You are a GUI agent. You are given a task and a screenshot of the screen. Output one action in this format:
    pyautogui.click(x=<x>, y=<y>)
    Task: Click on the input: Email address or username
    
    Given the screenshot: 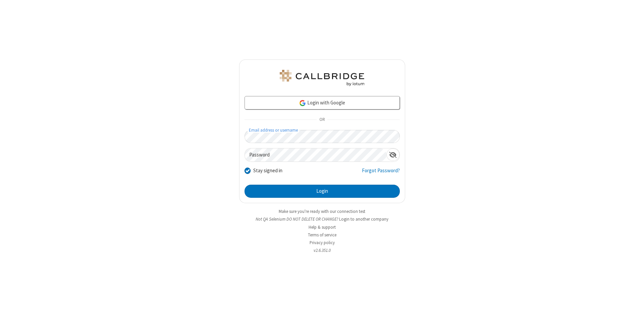 What is the action you would take?
    pyautogui.click(x=322, y=137)
    